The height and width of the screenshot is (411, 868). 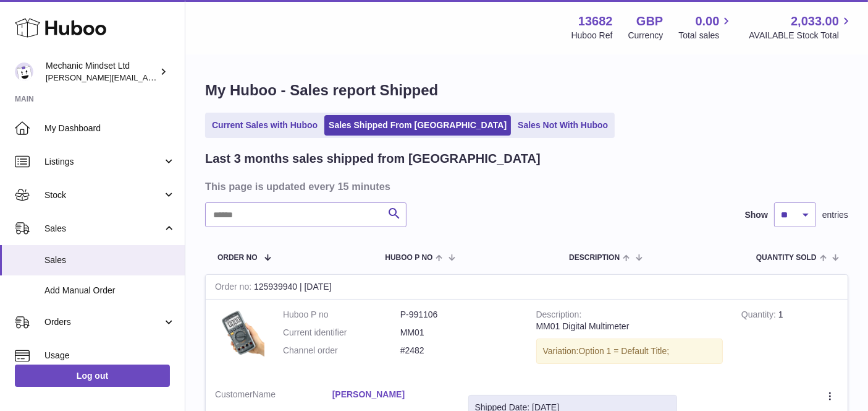 I want to click on div: Variation:, so click(x=630, y=351).